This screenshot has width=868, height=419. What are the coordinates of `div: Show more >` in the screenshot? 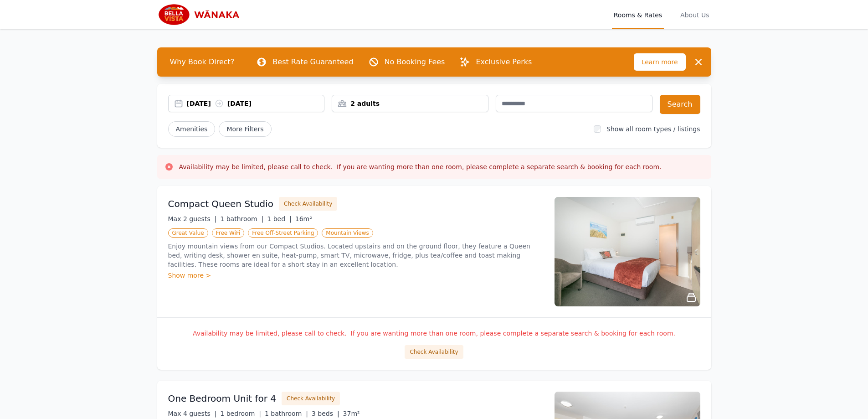 It's located at (356, 276).